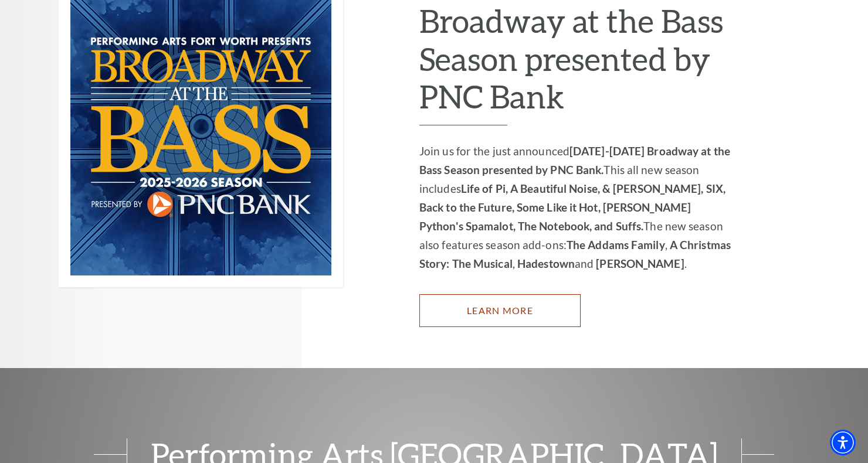 The height and width of the screenshot is (463, 868). I want to click on strong: A Christmas Story: The Musical, so click(575, 254).